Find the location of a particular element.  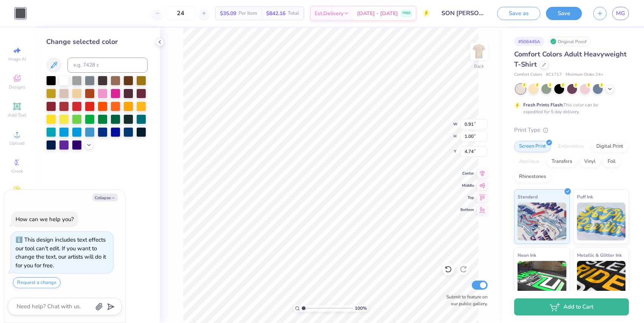

span: 100 % is located at coordinates (360, 308).